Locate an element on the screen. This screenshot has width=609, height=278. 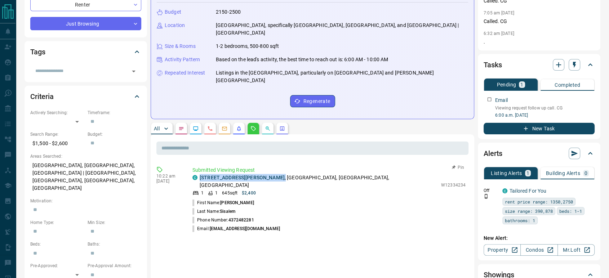
p: Completed is located at coordinates (567, 85).